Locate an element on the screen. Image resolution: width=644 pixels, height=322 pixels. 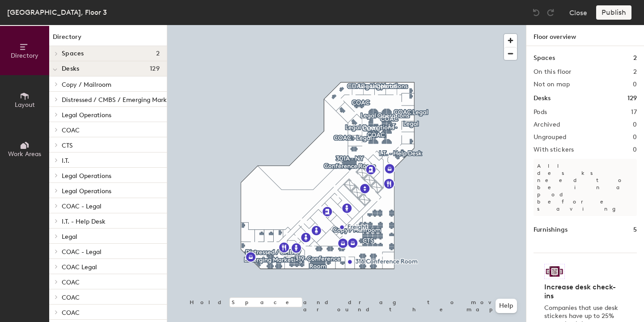
span: I.T. is located at coordinates (65, 160).